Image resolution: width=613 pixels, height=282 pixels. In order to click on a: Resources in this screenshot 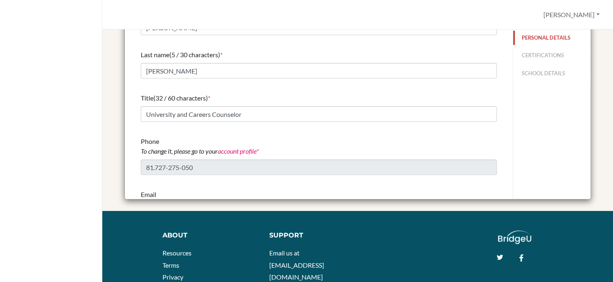, I will do `click(177, 253)`.